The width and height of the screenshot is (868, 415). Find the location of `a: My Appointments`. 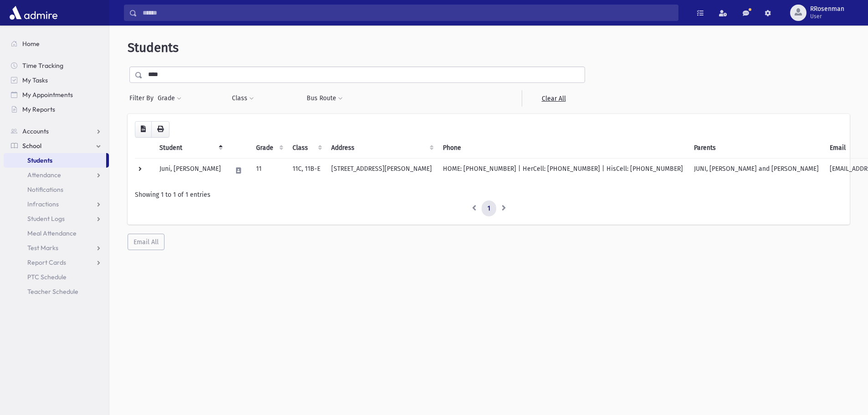

a: My Appointments is located at coordinates (56, 95).